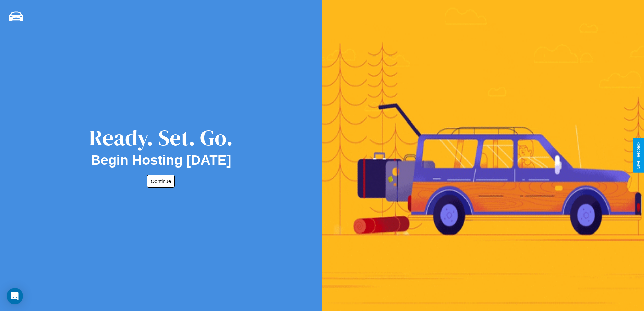 Image resolution: width=644 pixels, height=311 pixels. What do you see at coordinates (638, 156) in the screenshot?
I see `div: Give Feedback` at bounding box center [638, 156].